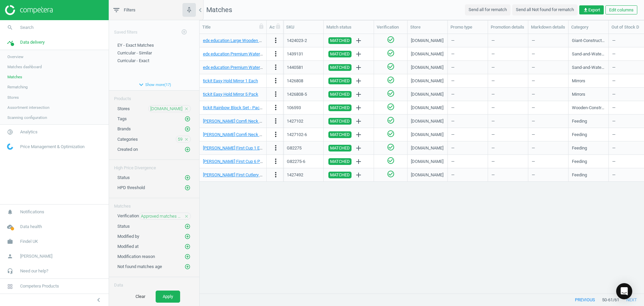 This screenshot has height=306, width=644. Describe the element at coordinates (632, 300) in the screenshot. I see `button: next` at that location.